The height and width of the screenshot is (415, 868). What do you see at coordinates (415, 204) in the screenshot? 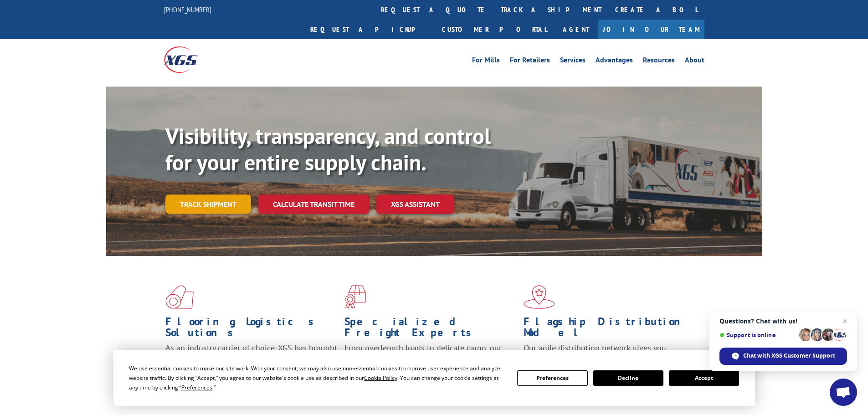
I see `a: XGS ASSISTANT` at bounding box center [415, 204].